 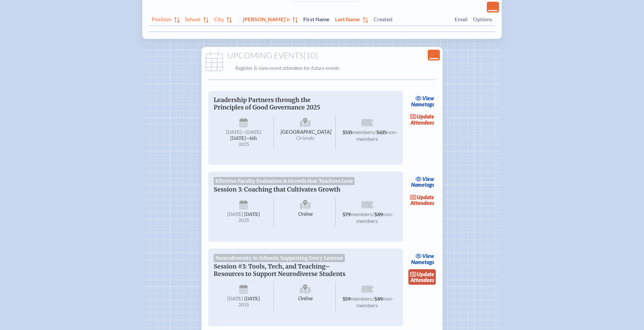 I want to click on p: Register & view event attendees for future events, so click(x=337, y=68).